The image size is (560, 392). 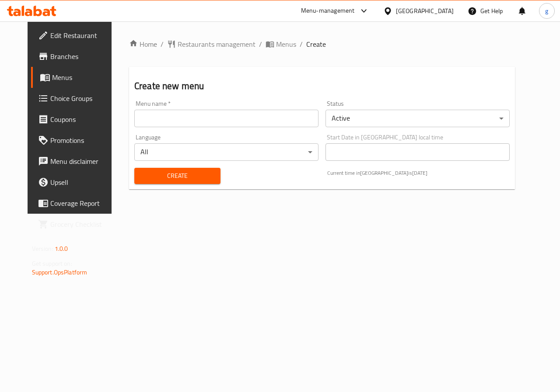 What do you see at coordinates (52, 264) in the screenshot?
I see `span: Get support on:` at bounding box center [52, 264].